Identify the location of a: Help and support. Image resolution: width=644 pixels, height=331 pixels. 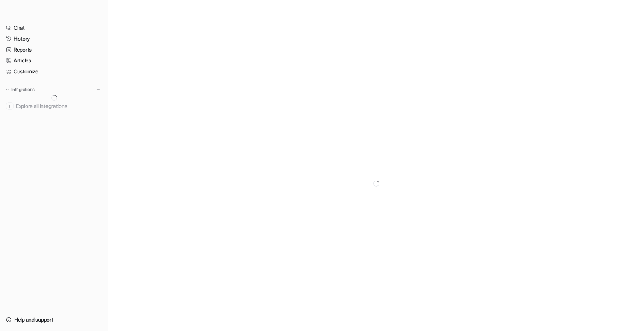
(54, 319).